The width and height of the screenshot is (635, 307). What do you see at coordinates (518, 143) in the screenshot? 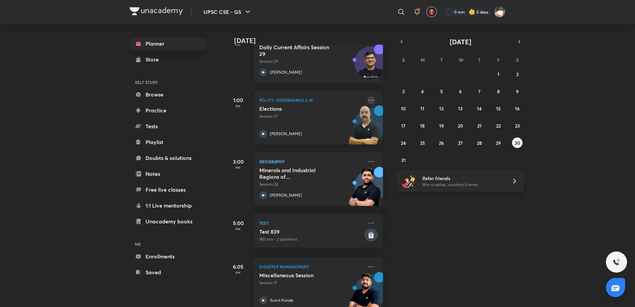
I see `abbr: August 30, 2025` at bounding box center [518, 143].